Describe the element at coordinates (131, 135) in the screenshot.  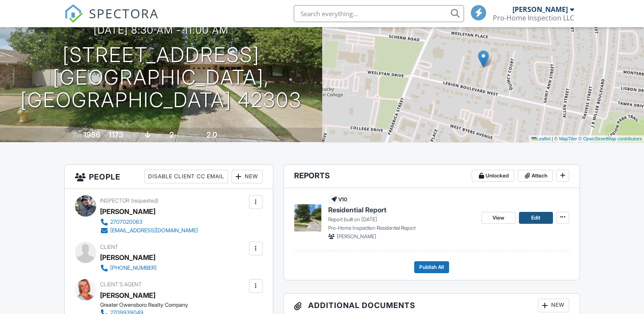
I see `span: sq. ft.` at that location.